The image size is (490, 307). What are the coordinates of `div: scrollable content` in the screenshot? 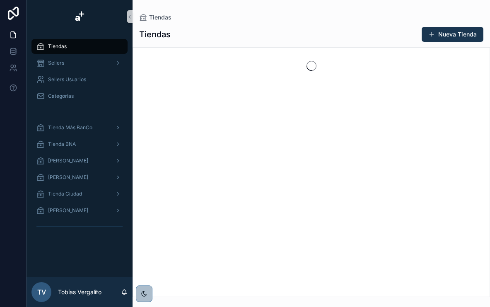 It's located at (80, 138).